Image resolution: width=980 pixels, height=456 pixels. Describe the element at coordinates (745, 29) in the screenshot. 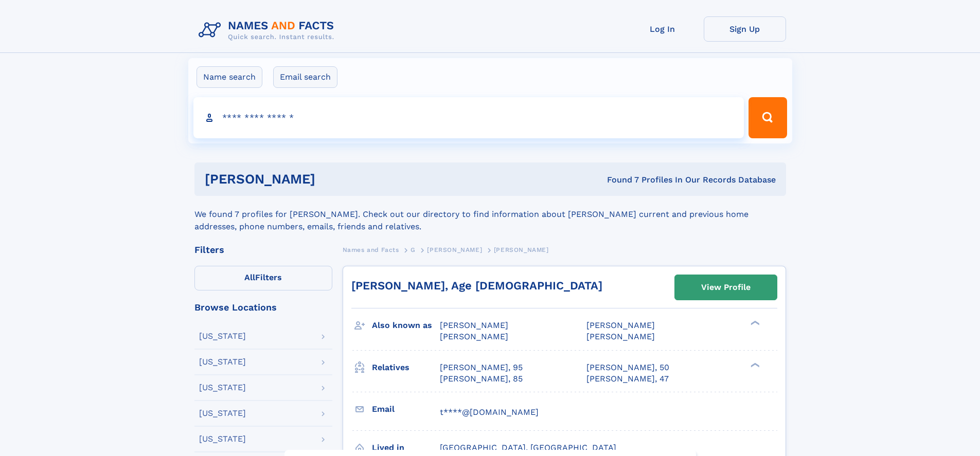

I see `a: Sign Up` at that location.